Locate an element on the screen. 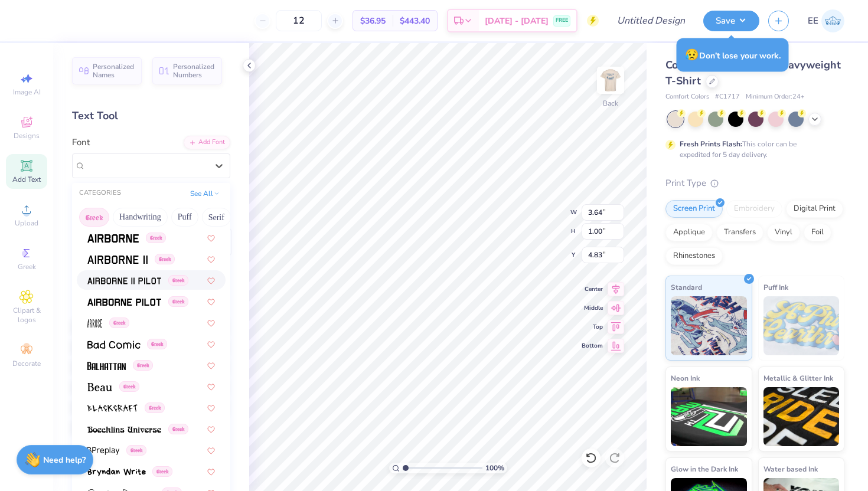  strong: Need help? is located at coordinates (64, 460).